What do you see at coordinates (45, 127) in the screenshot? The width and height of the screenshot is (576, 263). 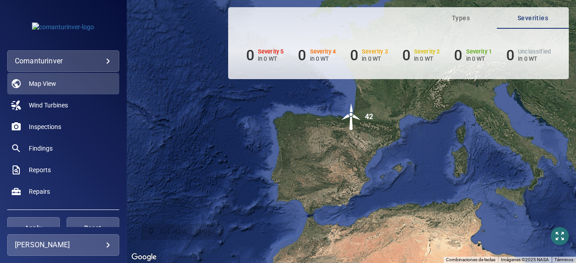 I see `span: Inspections` at bounding box center [45, 127].